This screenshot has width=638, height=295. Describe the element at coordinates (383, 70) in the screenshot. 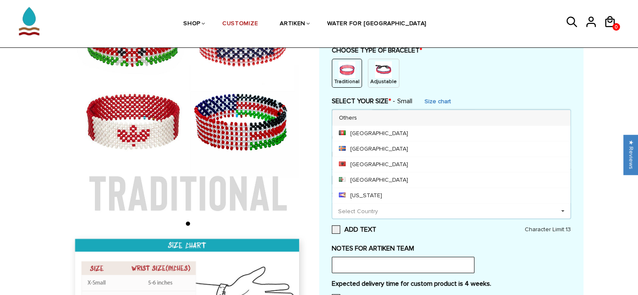

I see `img: string.PNG` at that location.